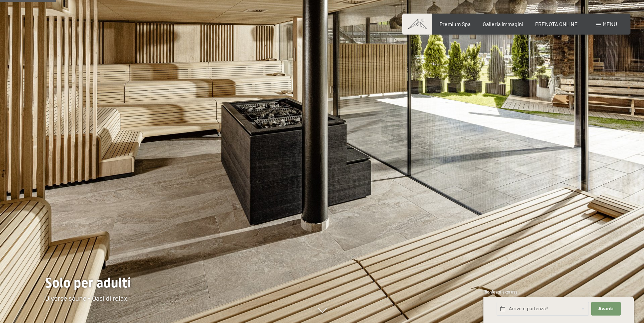  I want to click on span: Richiesta express, so click(501, 292).